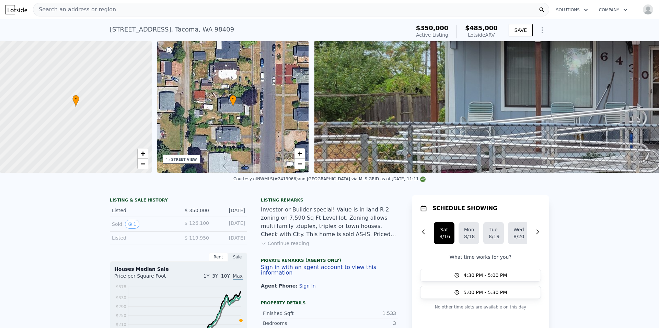 This screenshot has height=328, width=659. What do you see at coordinates (469, 230) in the screenshot?
I see `div: Mon` at bounding box center [469, 230].